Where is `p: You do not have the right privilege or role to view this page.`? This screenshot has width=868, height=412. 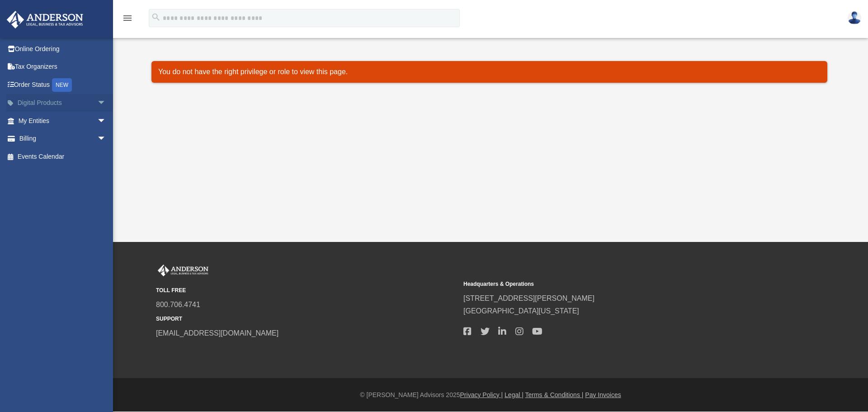
p: You do not have the right privilege or role to view this page. is located at coordinates (489, 72).